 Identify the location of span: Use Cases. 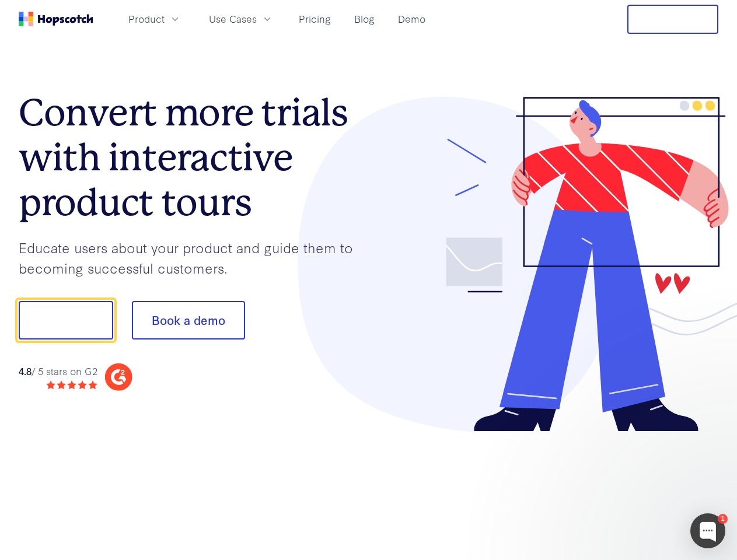
(233, 19).